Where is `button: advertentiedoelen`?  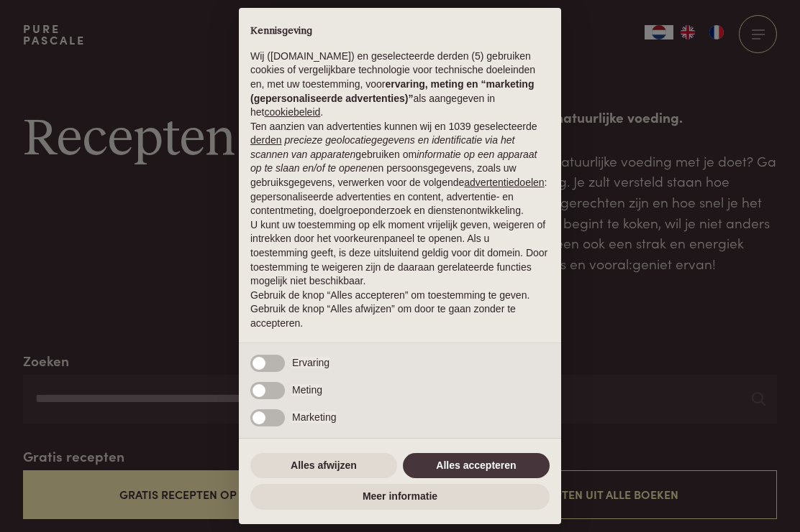
button: advertentiedoelen is located at coordinates (503, 183).